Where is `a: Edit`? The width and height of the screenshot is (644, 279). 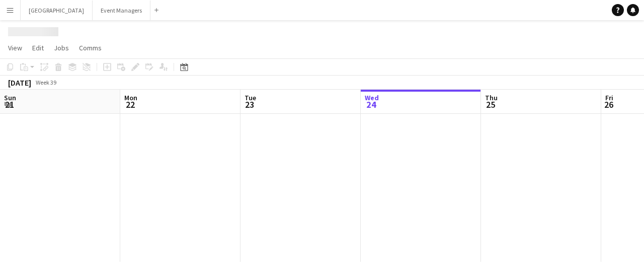
a: Edit is located at coordinates (38, 48).